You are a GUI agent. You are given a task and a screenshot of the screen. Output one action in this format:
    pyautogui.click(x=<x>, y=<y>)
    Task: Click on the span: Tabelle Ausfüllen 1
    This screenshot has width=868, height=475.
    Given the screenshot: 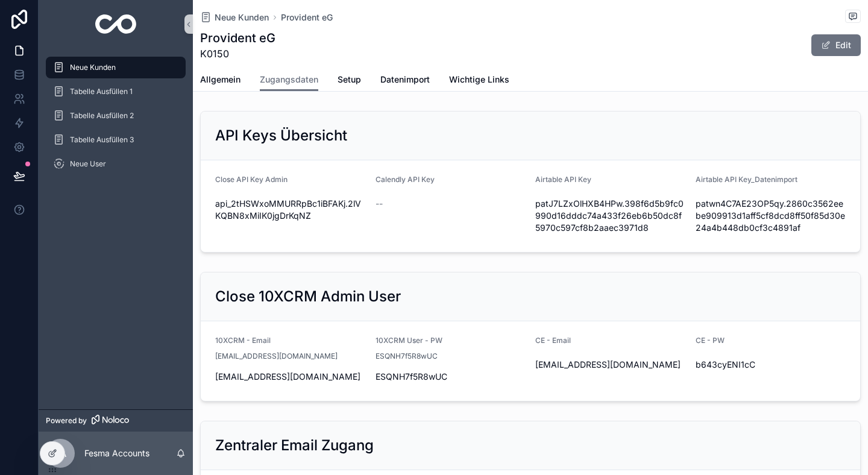 What is the action you would take?
    pyautogui.click(x=101, y=92)
    